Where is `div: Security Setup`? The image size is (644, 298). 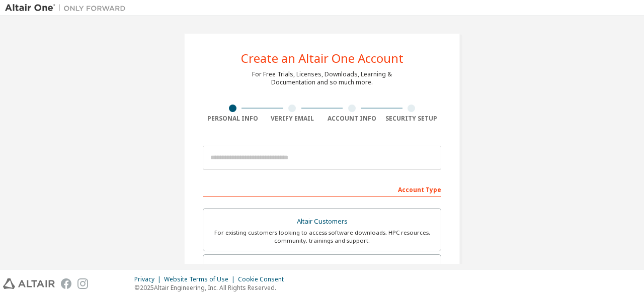 div: Security Setup is located at coordinates (411, 119).